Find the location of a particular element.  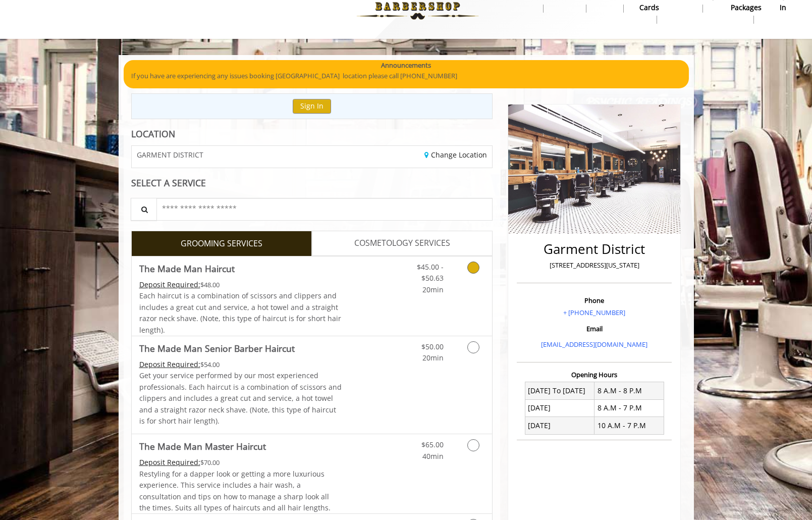

button: Service Search is located at coordinates (144, 209).